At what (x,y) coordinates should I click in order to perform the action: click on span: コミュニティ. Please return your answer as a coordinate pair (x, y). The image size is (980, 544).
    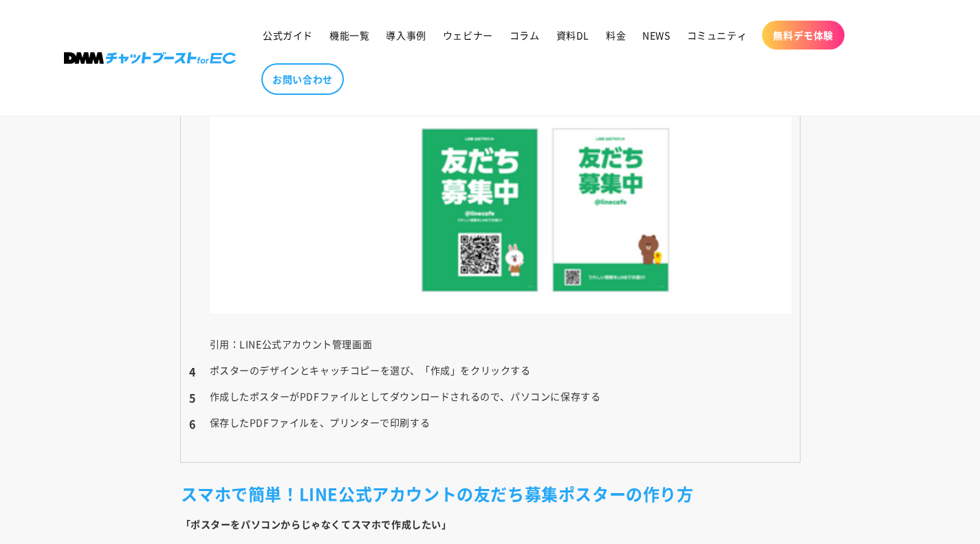
    Looking at the image, I should click on (717, 35).